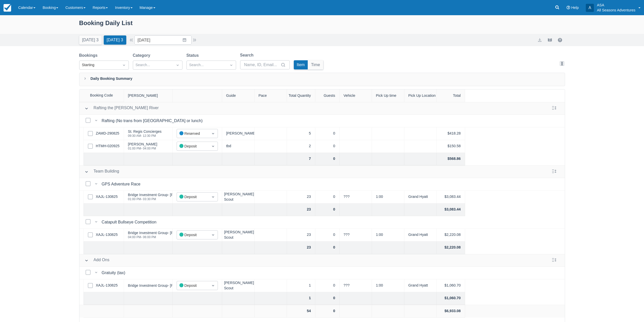 This screenshot has width=644, height=322. I want to click on div: 01:00 PM - 04:00 PM, so click(143, 148).